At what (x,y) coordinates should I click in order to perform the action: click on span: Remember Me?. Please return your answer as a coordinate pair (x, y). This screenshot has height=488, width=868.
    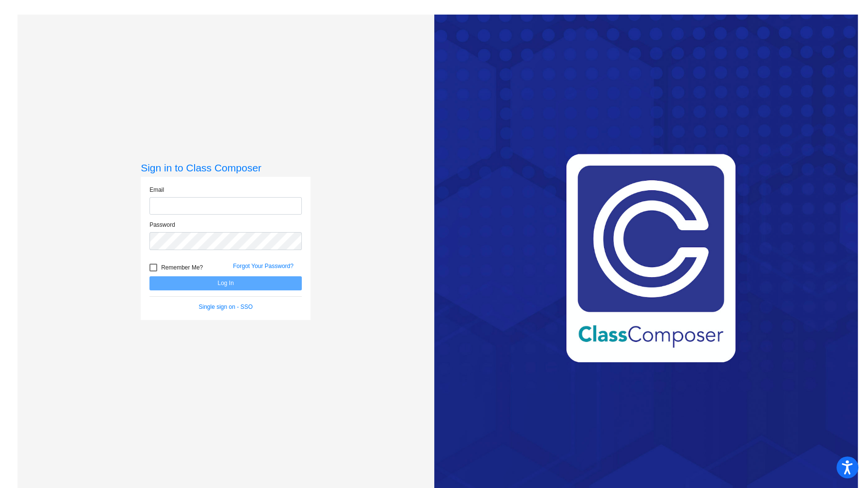
    Looking at the image, I should click on (182, 267).